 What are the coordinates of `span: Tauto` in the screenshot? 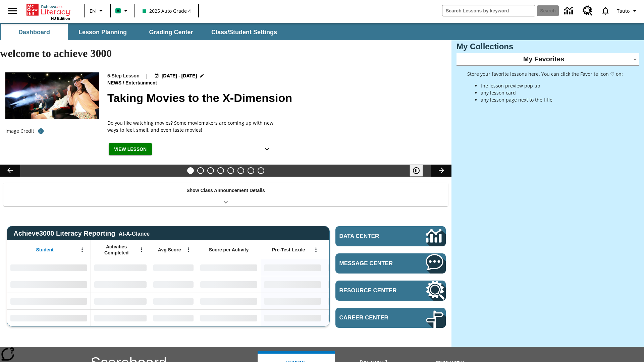 It's located at (623, 11).